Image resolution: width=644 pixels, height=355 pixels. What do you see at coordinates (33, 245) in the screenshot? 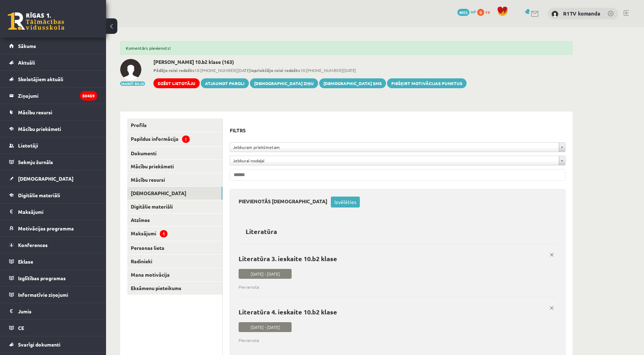
I see `span: Konferences` at bounding box center [33, 245].